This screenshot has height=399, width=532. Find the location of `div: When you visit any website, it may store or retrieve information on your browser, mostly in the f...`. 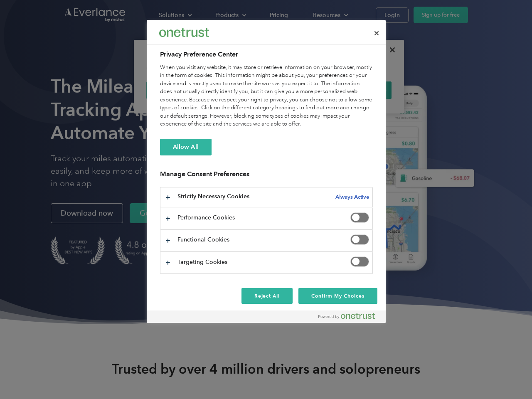

div: When you visit any website, it may store or retrieve information on your browser, mostly in the f... is located at coordinates (266, 96).